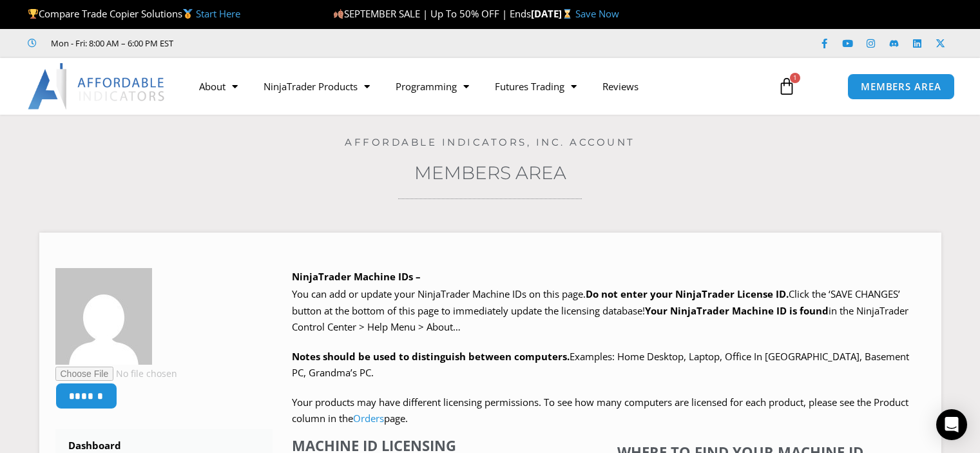 The image size is (980, 453). Describe the element at coordinates (433, 86) in the screenshot. I see `a: Programming` at that location.